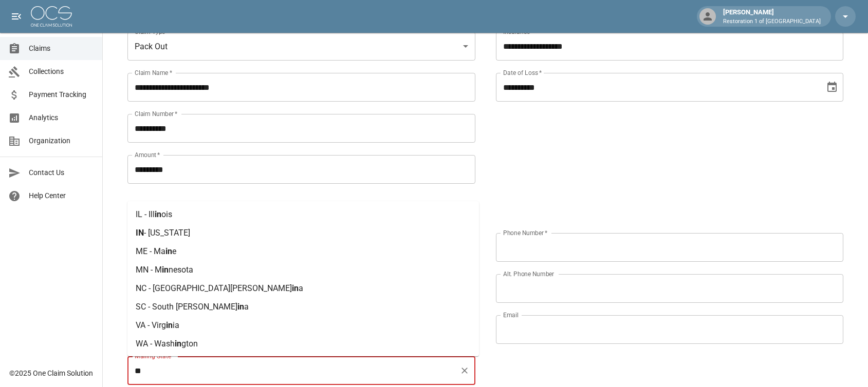 The height and width of the screenshot is (387, 868). Describe the element at coordinates (153, 72) in the screenshot. I see `label: Claim Name` at that location.